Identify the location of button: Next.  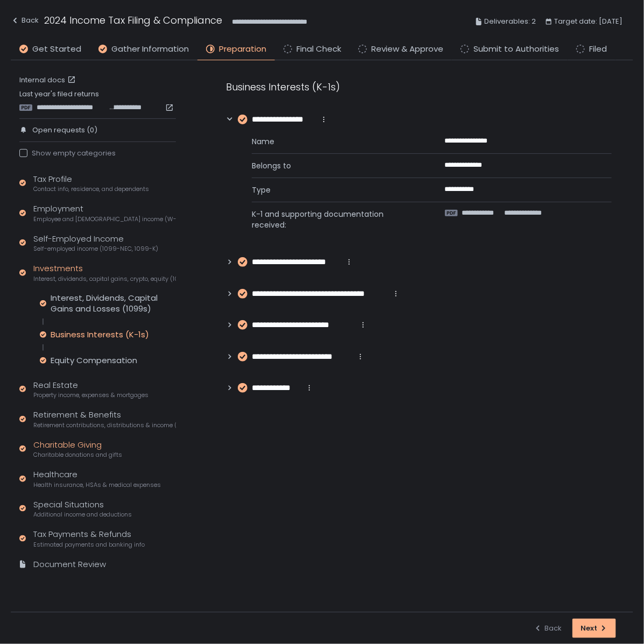
(594, 628).